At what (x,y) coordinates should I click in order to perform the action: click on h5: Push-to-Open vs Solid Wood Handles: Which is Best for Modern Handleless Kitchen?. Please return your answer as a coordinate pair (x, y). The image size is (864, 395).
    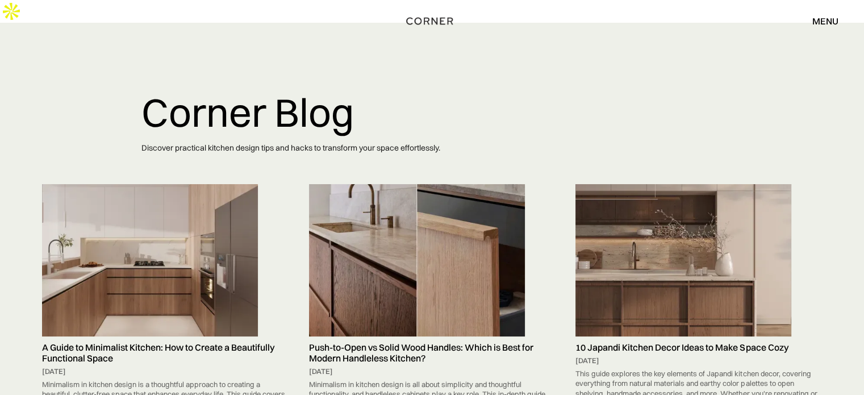
    Looking at the image, I should click on (432, 353).